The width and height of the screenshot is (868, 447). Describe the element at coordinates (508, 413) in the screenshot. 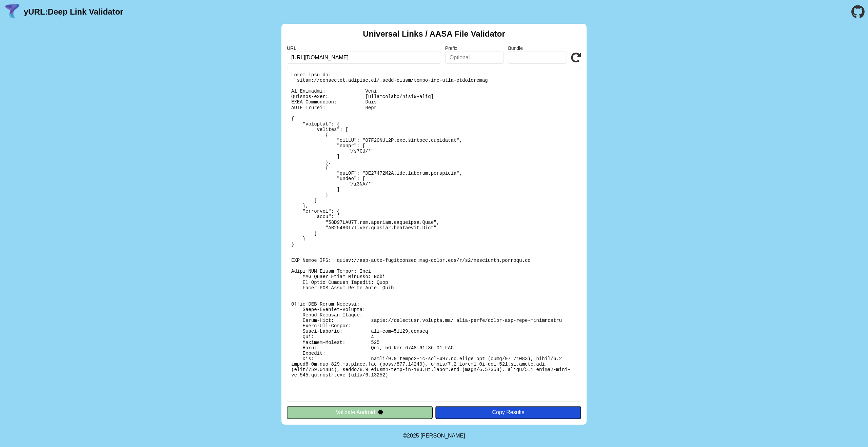

I see `button: Copy Results` at that location.